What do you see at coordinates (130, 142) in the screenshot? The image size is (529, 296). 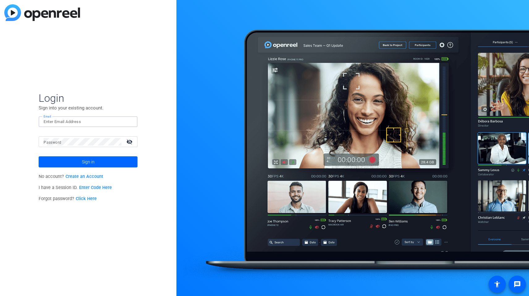 I see `mat-icon: visibility_off` at bounding box center [130, 142].